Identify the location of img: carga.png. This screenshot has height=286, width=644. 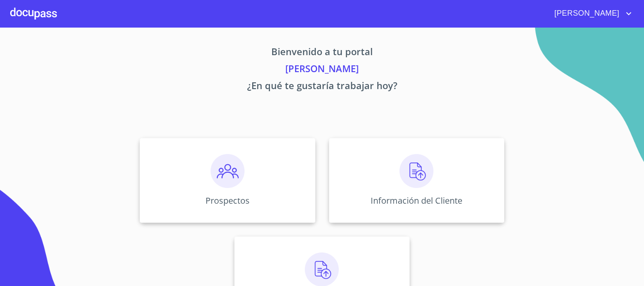
(417, 171).